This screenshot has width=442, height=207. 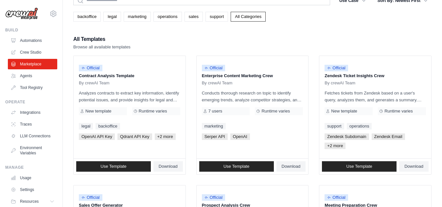 What do you see at coordinates (388, 137) in the screenshot?
I see `span: Zendesk Email` at bounding box center [388, 137].